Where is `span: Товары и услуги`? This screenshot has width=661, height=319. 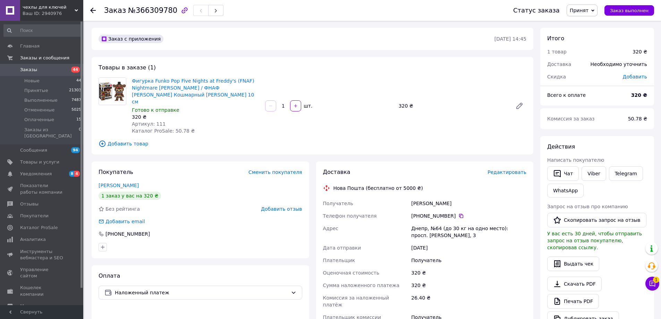 span: Товары и услуги is located at coordinates (40, 162).